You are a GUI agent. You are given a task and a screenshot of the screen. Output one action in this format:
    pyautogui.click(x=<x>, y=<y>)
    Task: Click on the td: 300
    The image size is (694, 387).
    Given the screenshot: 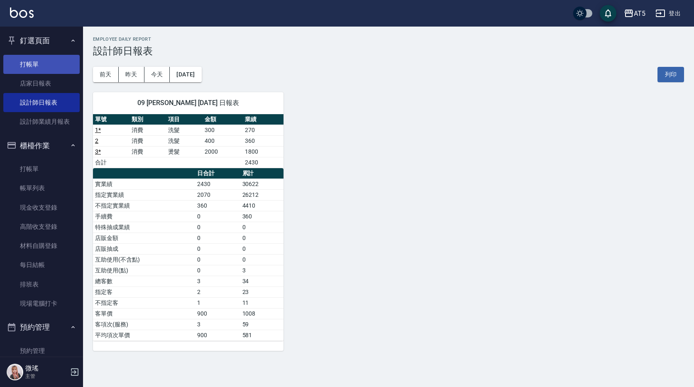 What is the action you would take?
    pyautogui.click(x=223, y=130)
    